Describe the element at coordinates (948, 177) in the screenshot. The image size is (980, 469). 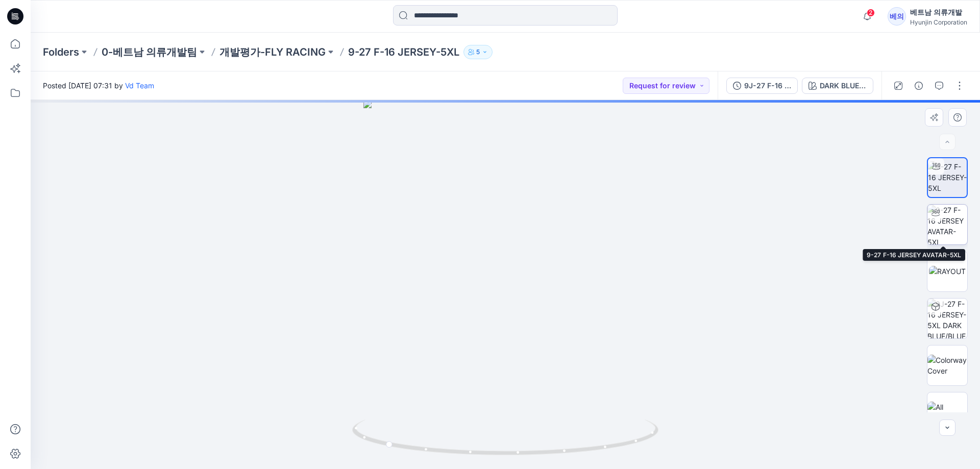
I see `img: 9-27 F-16 JERSEY-5XL` at that location.